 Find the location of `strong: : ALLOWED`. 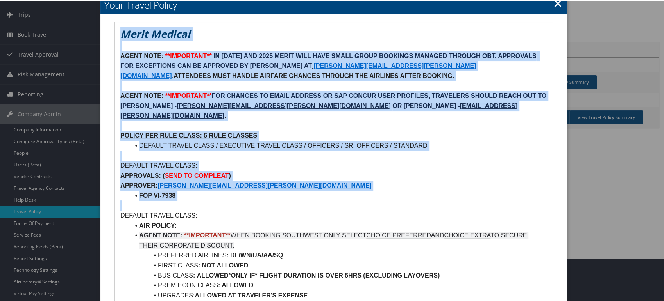

strong: : ALLOWED is located at coordinates (235, 285).